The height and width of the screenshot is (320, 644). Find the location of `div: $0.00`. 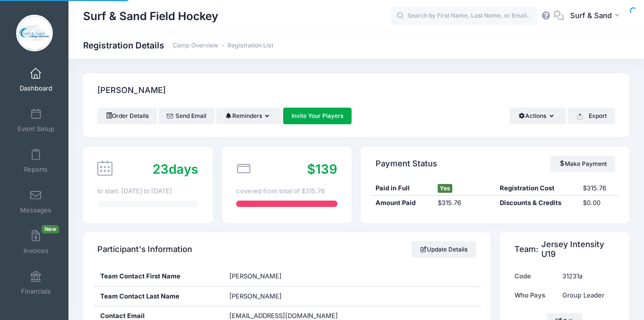

div: $0.00 is located at coordinates (599, 203).